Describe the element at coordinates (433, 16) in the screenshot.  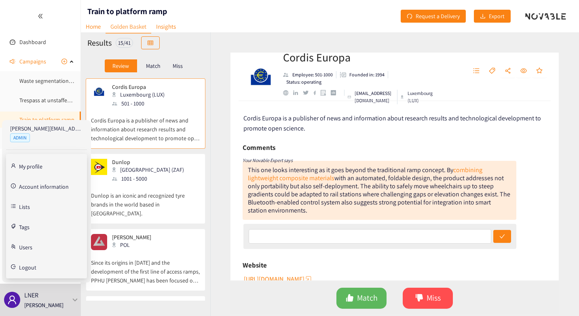
I see `button: redoRequest a Delivery` at that location.